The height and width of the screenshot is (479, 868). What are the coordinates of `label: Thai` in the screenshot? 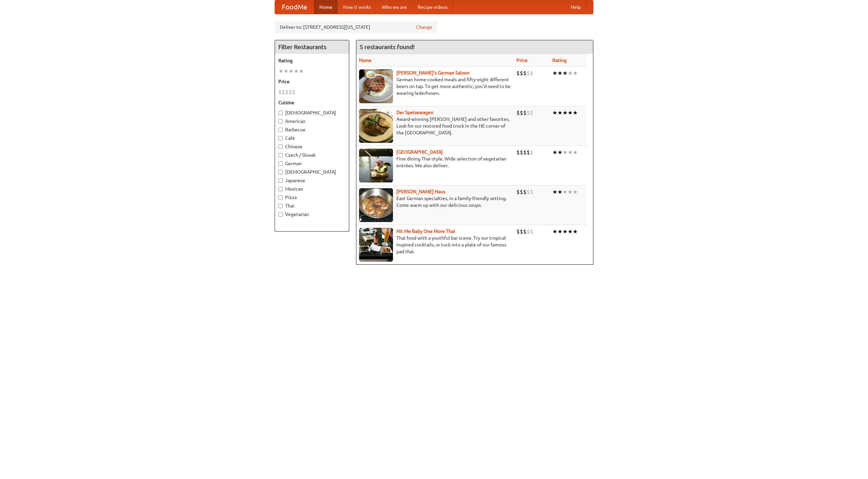 It's located at (312, 206).